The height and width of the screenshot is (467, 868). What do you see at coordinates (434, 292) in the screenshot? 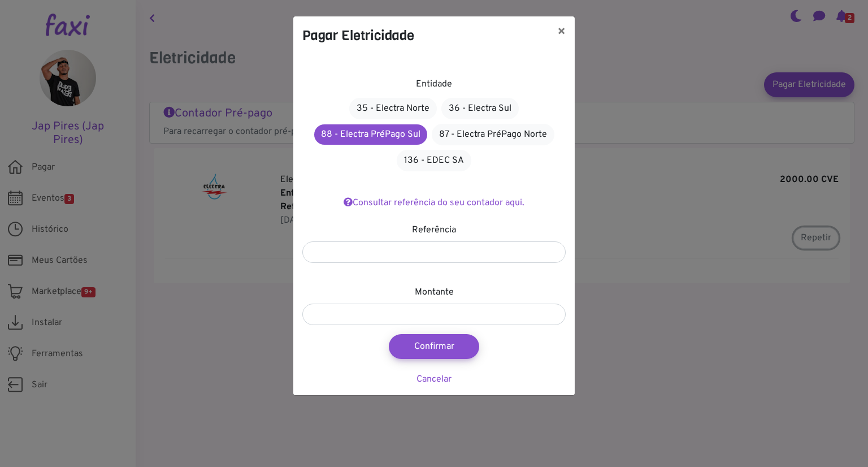
I see `label: Montante` at bounding box center [434, 292].